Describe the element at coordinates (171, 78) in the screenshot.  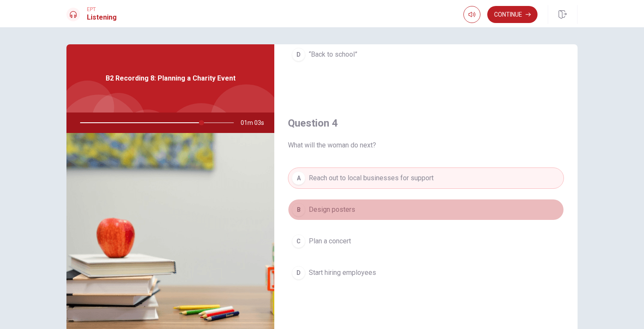
I see `span: B2 Recording 8: Planning a Charity Event` at that location.